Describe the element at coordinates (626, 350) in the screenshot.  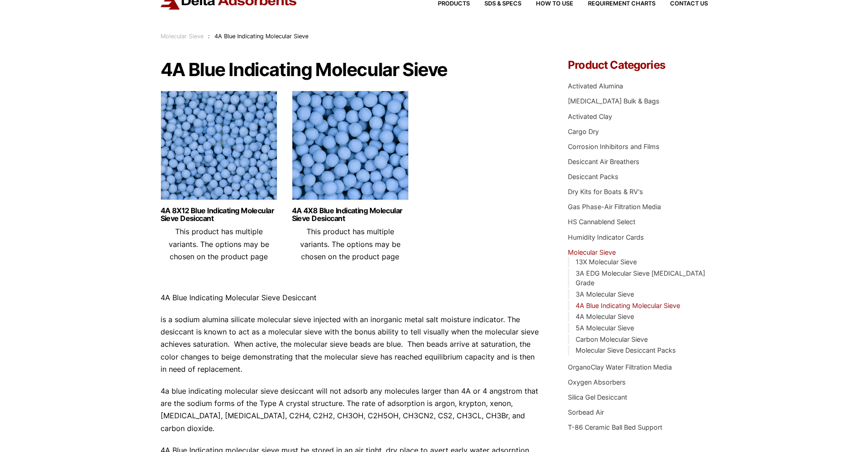
I see `a: Molecular Sieve Desiccant Packs` at that location.